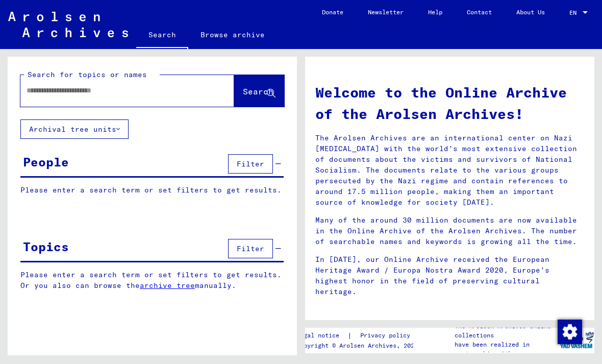 This screenshot has width=602, height=364. I want to click on button: Archival tree units, so click(75, 129).